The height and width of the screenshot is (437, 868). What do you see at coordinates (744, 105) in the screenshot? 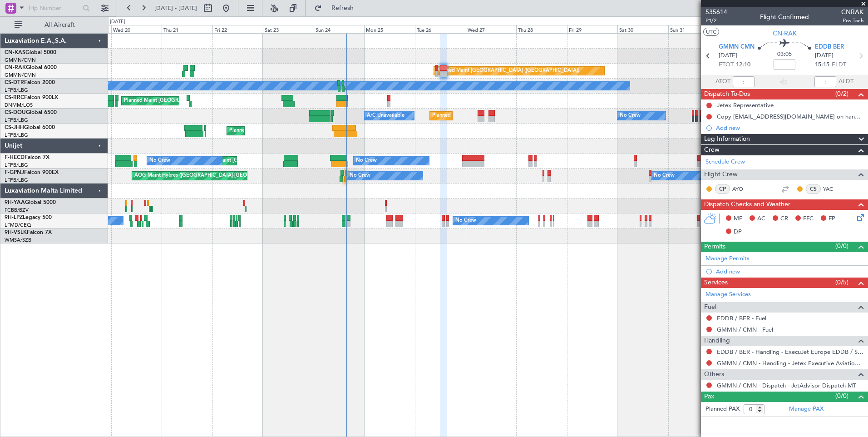
I see `div: Jetex Representative` at bounding box center [744, 105].